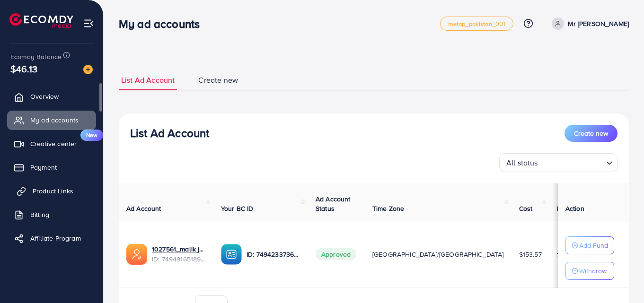 The width and height of the screenshot is (644, 303). What do you see at coordinates (594, 246) in the screenshot?
I see `p: Add Fund` at bounding box center [594, 246].